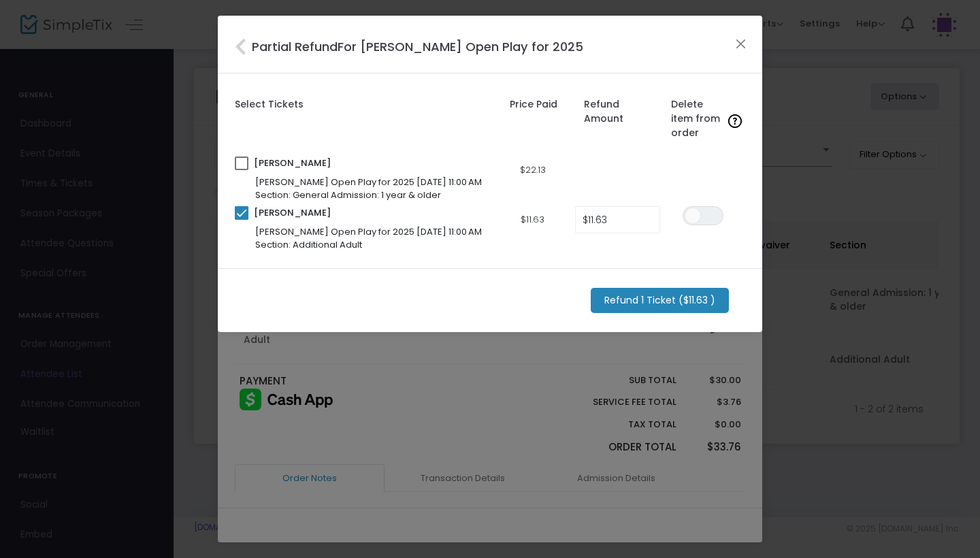 Image resolution: width=980 pixels, height=558 pixels. Describe the element at coordinates (483, 44) in the screenshot. I see `h4: Partial Refund` at that location.